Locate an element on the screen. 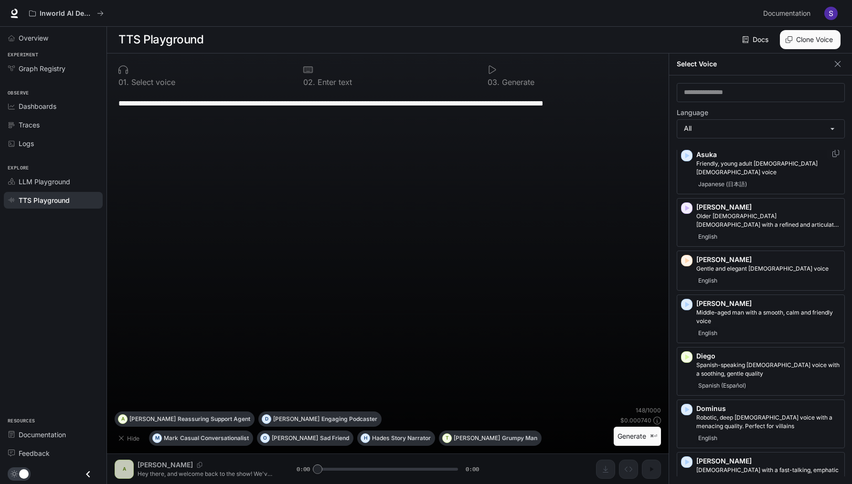  button: Hide is located at coordinates (130, 438).